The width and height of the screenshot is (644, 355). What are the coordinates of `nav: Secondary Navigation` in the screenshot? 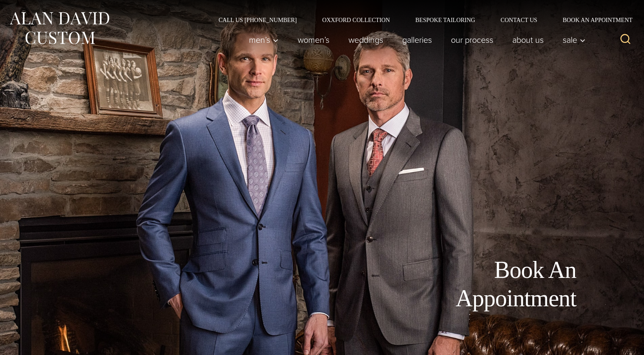 It's located at (420, 20).